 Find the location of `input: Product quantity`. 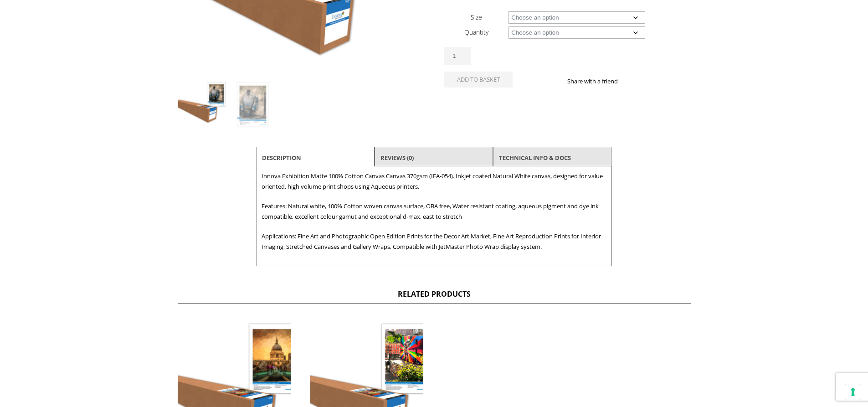

input: Product quantity is located at coordinates (458, 56).